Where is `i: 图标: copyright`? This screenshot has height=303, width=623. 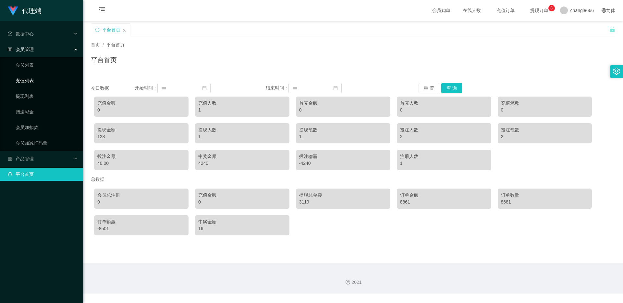
i: 图标: copyright is located at coordinates (348, 282).